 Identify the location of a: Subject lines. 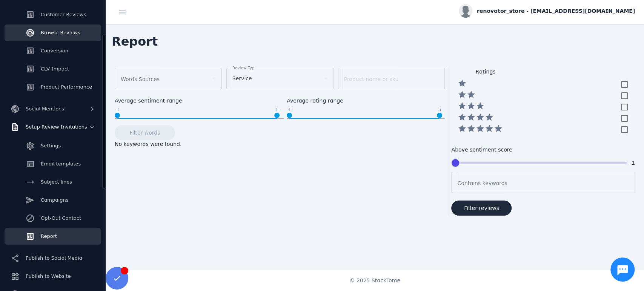
(53, 182).